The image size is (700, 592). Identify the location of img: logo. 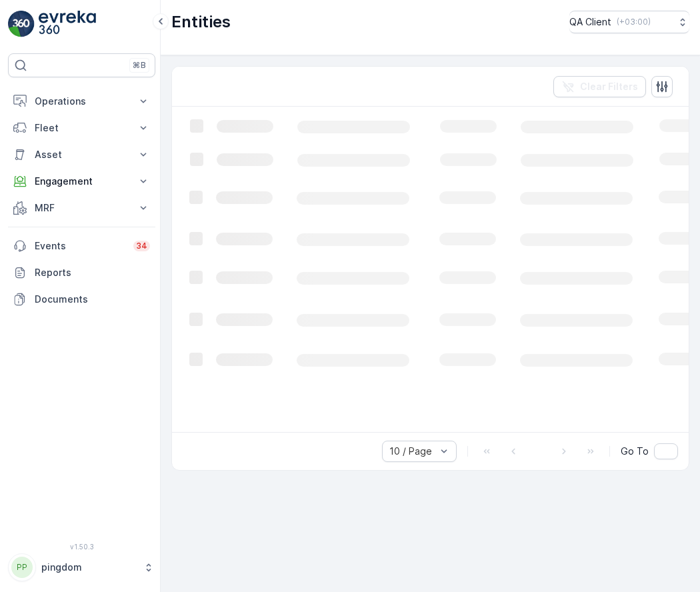
(21, 24).